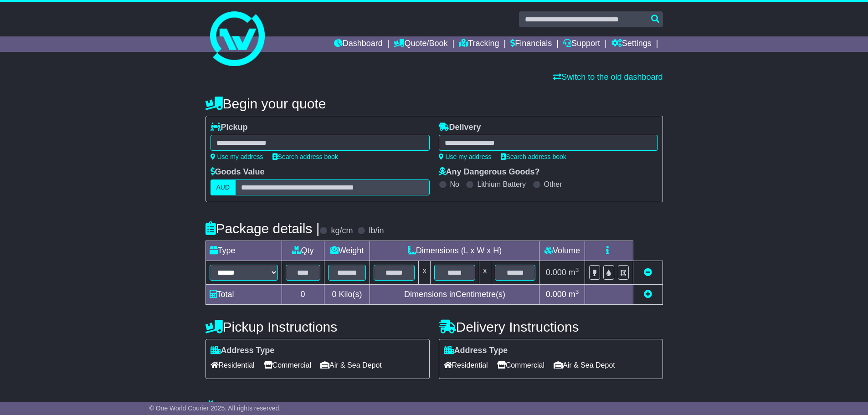  Describe the element at coordinates (631, 44) in the screenshot. I see `a: Settings` at that location.